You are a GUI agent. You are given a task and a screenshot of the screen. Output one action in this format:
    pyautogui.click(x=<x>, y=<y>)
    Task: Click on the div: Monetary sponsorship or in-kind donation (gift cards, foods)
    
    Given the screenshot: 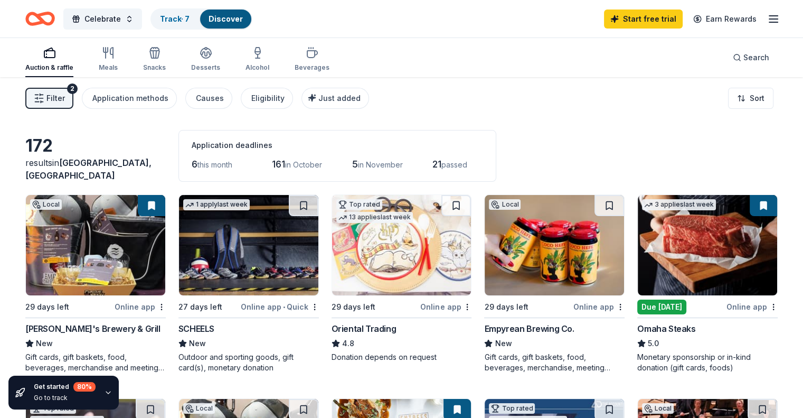 What is the action you would take?
    pyautogui.click(x=707, y=362)
    